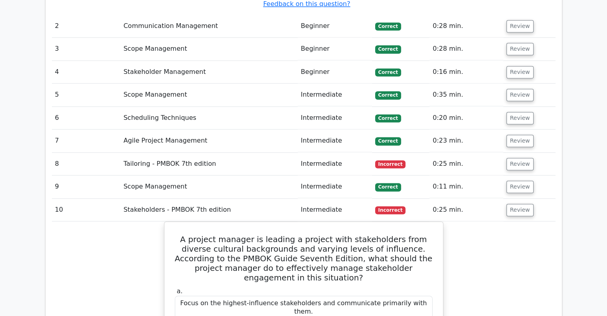 Image resolution: width=607 pixels, height=316 pixels. Describe the element at coordinates (86, 186) in the screenshot. I see `td: 9` at that location.